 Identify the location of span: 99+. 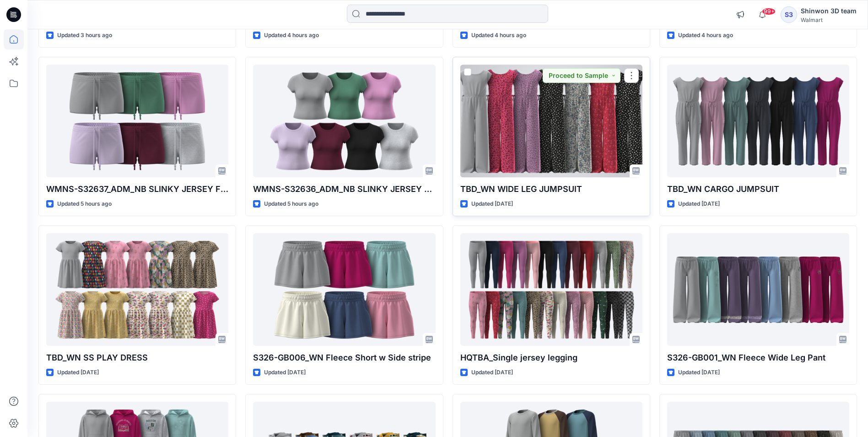
(769, 11).